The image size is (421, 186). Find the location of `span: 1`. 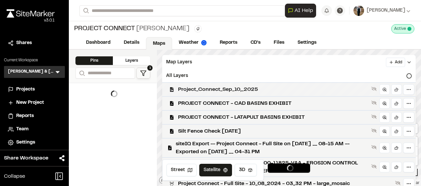

span: 1 is located at coordinates (150, 68).